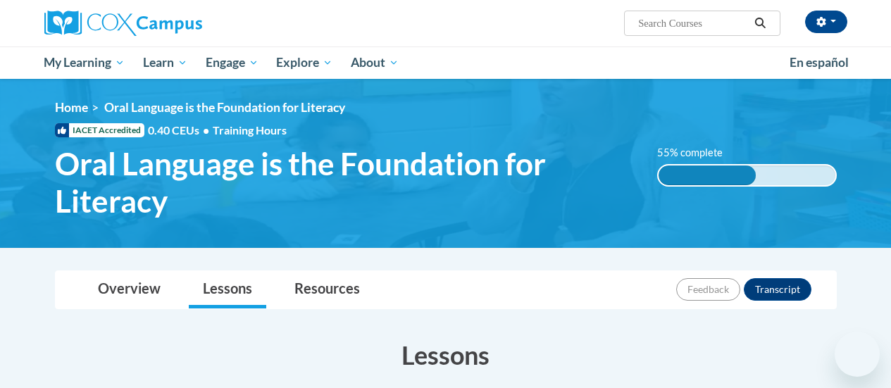 Image resolution: width=891 pixels, height=388 pixels. Describe the element at coordinates (304, 63) in the screenshot. I see `a: Explore` at that location.